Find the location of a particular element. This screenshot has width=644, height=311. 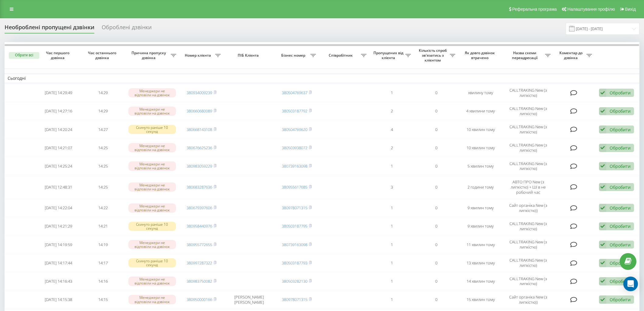

a: 380997287322 is located at coordinates (199, 263).